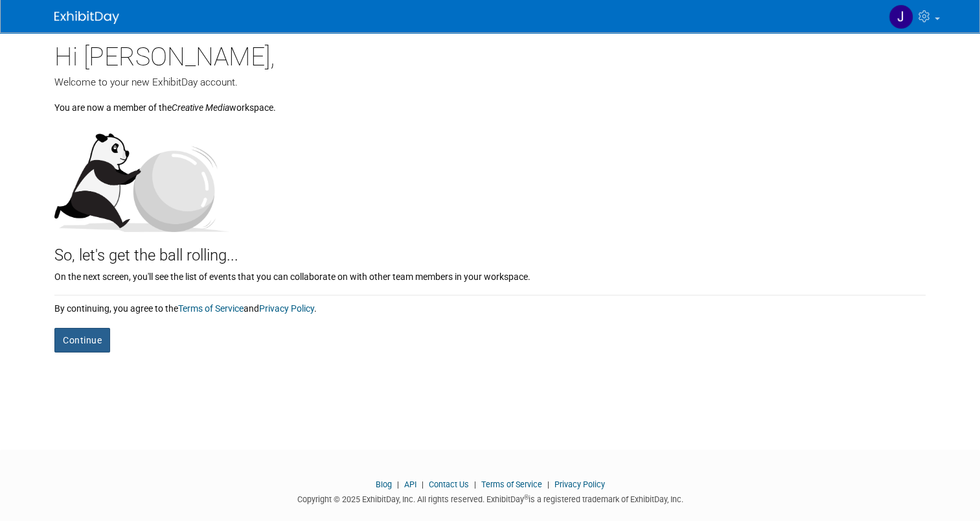 The width and height of the screenshot is (980, 521). What do you see at coordinates (87, 18) in the screenshot?
I see `img: ExhibitDay` at bounding box center [87, 18].